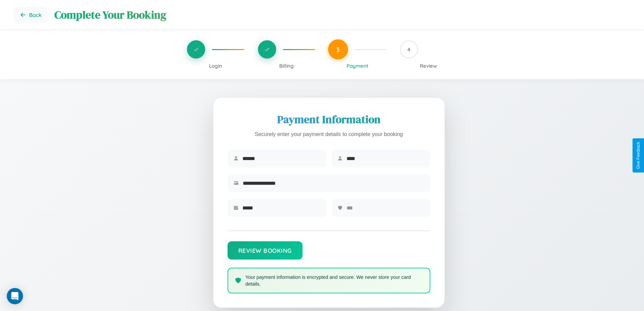 This screenshot has height=311, width=644. I want to click on div: Open Intercom Messenger, so click(15, 296).